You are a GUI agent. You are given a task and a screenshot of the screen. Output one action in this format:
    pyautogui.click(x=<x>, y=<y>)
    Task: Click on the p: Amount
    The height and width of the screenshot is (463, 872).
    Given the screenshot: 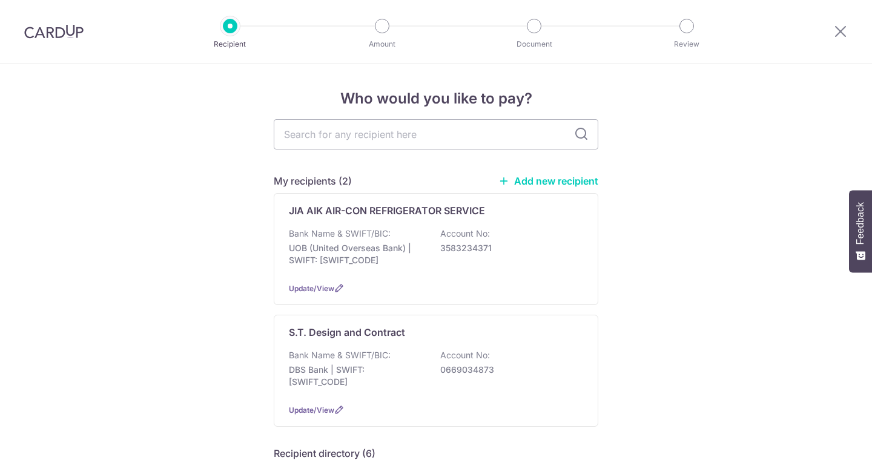 What is the action you would take?
    pyautogui.click(x=382, y=44)
    